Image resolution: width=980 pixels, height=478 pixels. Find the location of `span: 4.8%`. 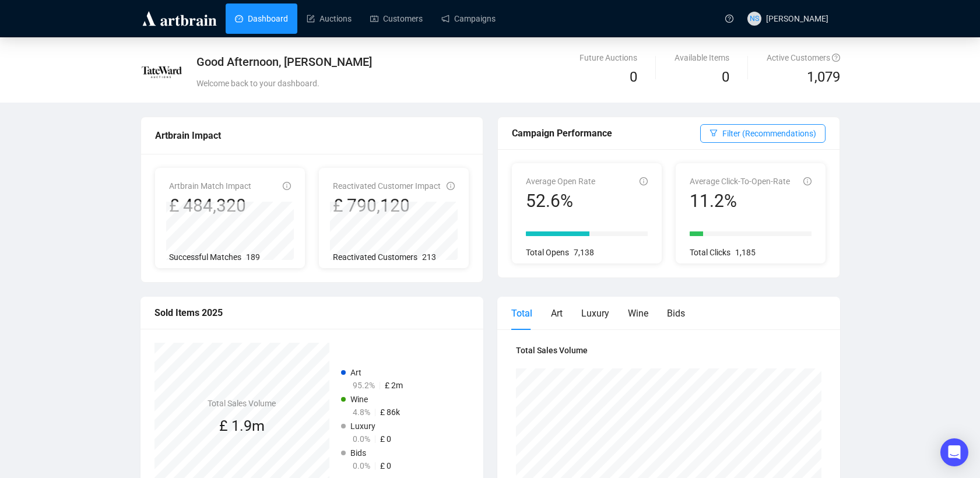

span: 4.8% is located at coordinates (361, 412).